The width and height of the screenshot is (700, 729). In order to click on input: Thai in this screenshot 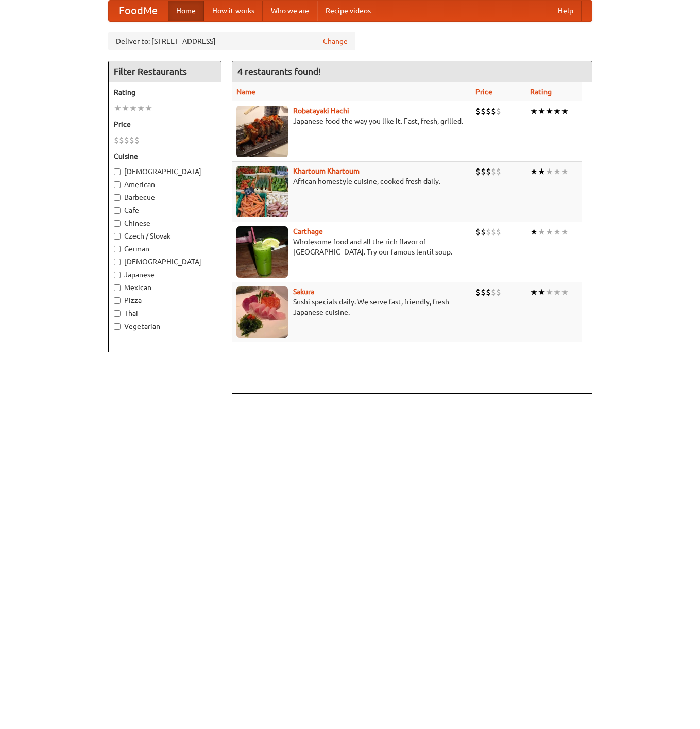, I will do `click(117, 313)`.